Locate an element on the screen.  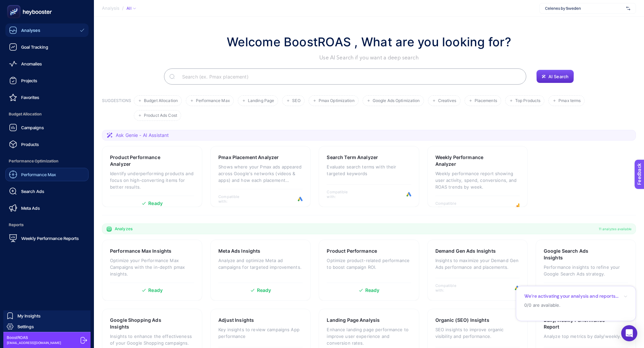
span: Google Ads Optimization is located at coordinates (396, 100).